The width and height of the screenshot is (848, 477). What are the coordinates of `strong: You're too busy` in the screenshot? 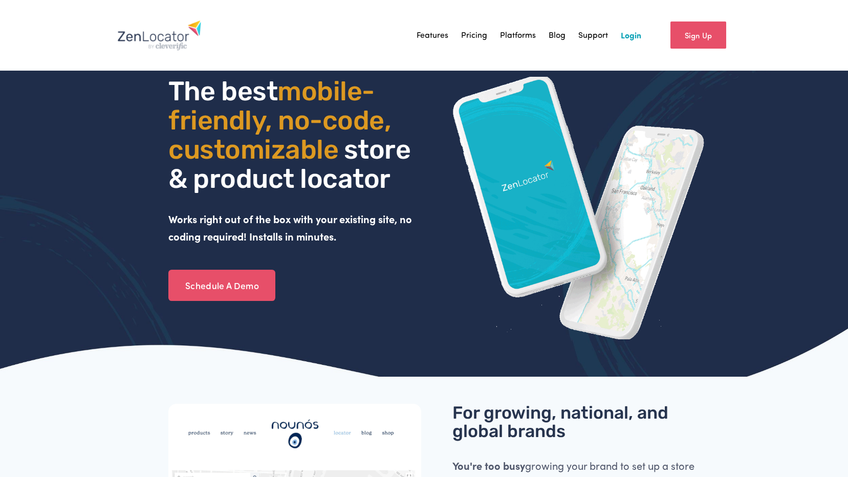 It's located at (489, 465).